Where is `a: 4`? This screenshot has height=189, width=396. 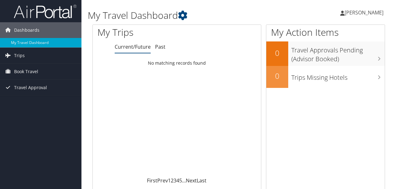
a: 4 is located at coordinates (178, 180).